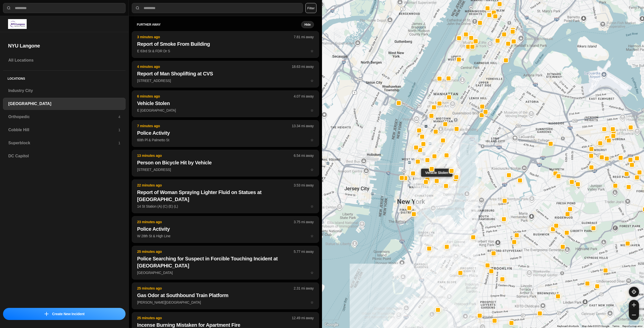 The height and width of the screenshot is (328, 644). Describe the element at coordinates (304, 37) in the screenshot. I see `p: 7.81 mi away` at that location.